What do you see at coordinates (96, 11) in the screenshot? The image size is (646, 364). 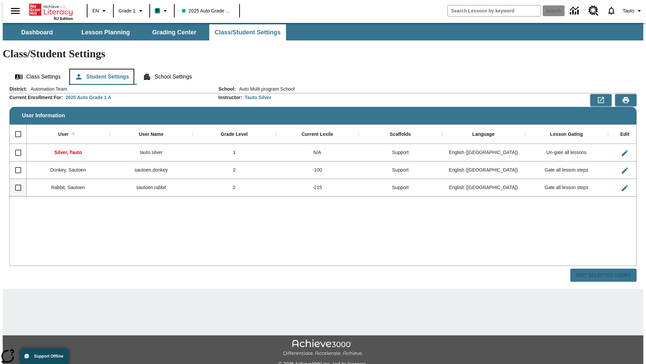 I see `span: EN` at bounding box center [96, 11].